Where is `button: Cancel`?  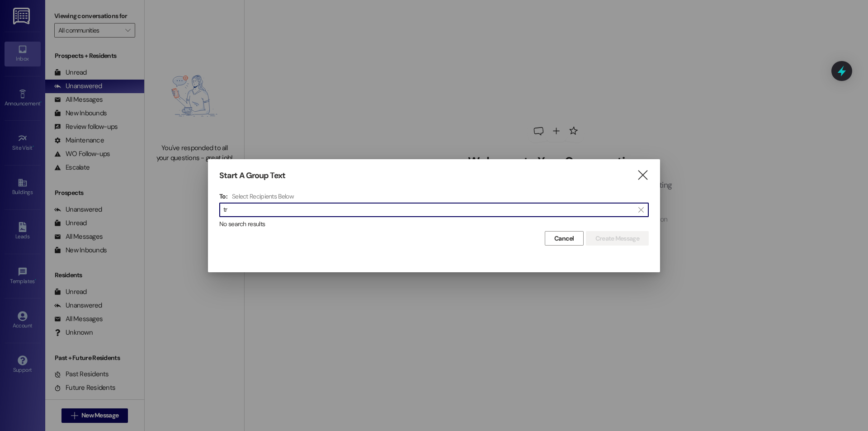 button: Cancel is located at coordinates (565, 238).